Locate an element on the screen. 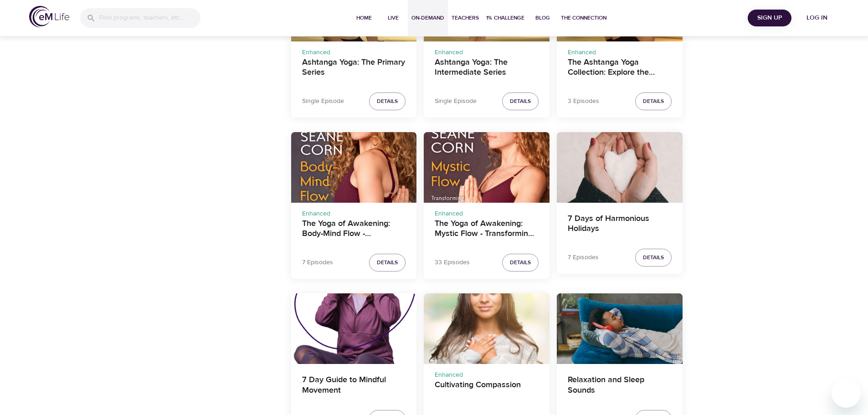 Image resolution: width=868 pixels, height=415 pixels. button: Log in is located at coordinates (817, 18).